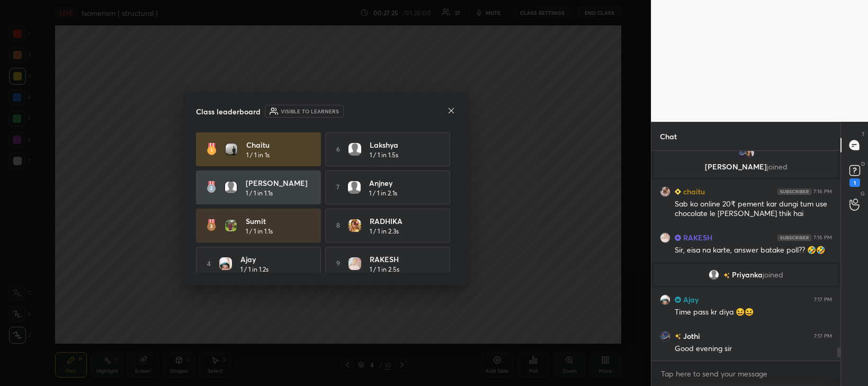 The width and height of the screenshot is (868, 386). I want to click on h6: Jothi, so click(691, 336).